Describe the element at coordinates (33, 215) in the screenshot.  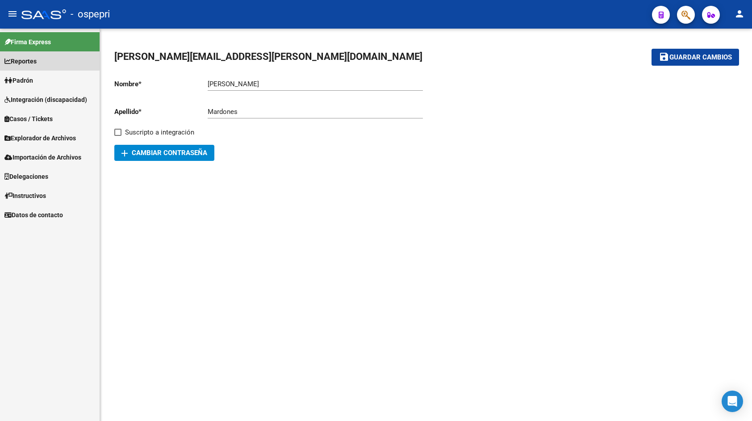
I see `span: Datos de contacto` at that location.